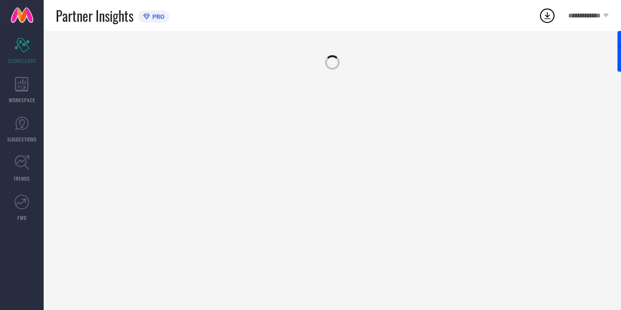 The image size is (621, 310). What do you see at coordinates (157, 16) in the screenshot?
I see `span: PRO` at bounding box center [157, 16].